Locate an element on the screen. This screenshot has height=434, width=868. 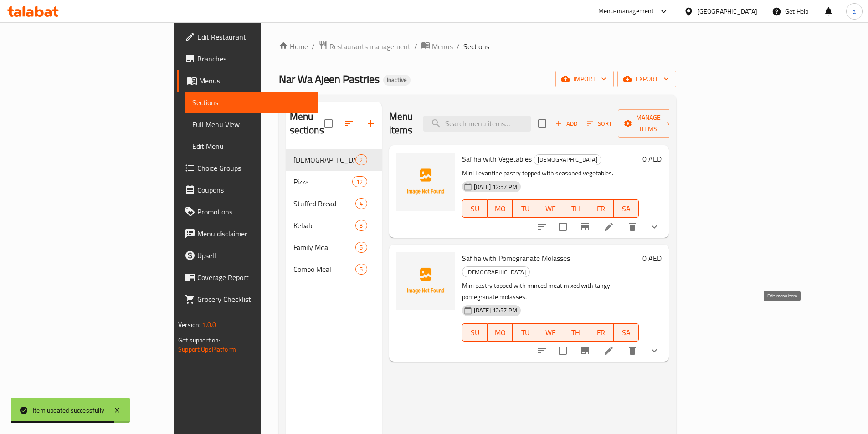
a: Edit Restaurant is located at coordinates (248, 37).